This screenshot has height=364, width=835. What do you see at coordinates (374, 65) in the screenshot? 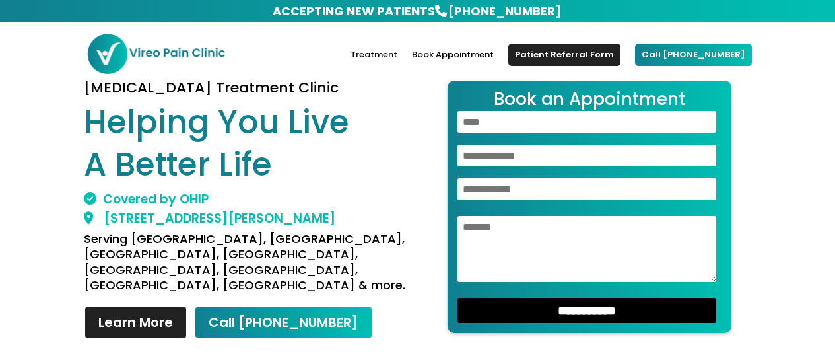
I see `a: Treatment` at bounding box center [374, 65].